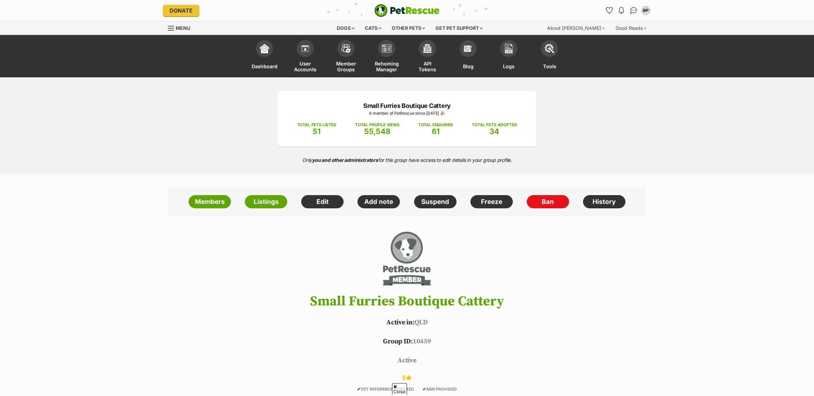 The height and width of the screenshot is (396, 814). I want to click on a: Favourites, so click(609, 11).